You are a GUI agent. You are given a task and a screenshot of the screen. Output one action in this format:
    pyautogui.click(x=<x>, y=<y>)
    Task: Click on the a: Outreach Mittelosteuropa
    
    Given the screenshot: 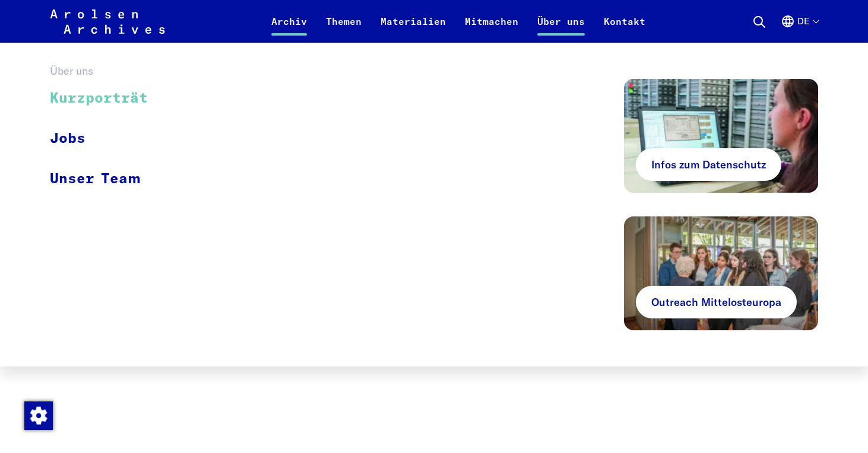 What is the action you would take?
    pyautogui.click(x=716, y=302)
    